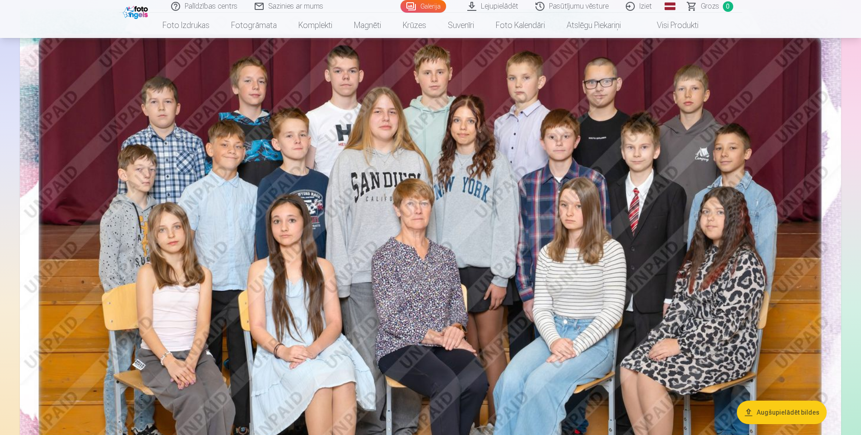  What do you see at coordinates (136, 11) in the screenshot?
I see `img: /fa1` at bounding box center [136, 11].